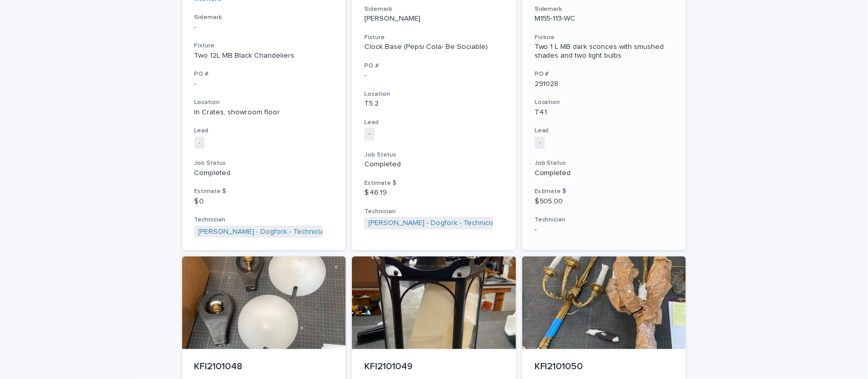 The width and height of the screenshot is (868, 379). I want to click on p: In Crates, showroom floor, so click(264, 112).